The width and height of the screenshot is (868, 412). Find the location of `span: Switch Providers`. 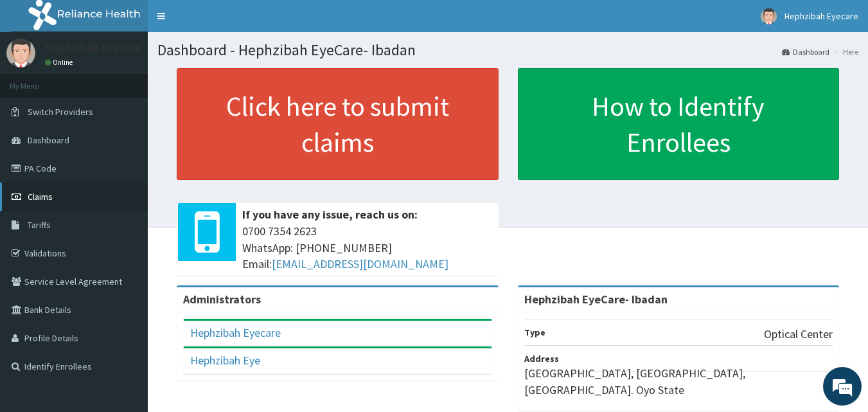

span: Switch Providers is located at coordinates (60, 112).